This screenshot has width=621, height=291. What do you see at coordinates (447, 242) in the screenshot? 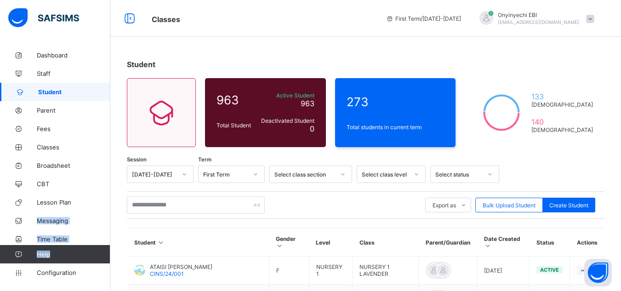
I see `th: Parent/Guardian` at bounding box center [447, 242].